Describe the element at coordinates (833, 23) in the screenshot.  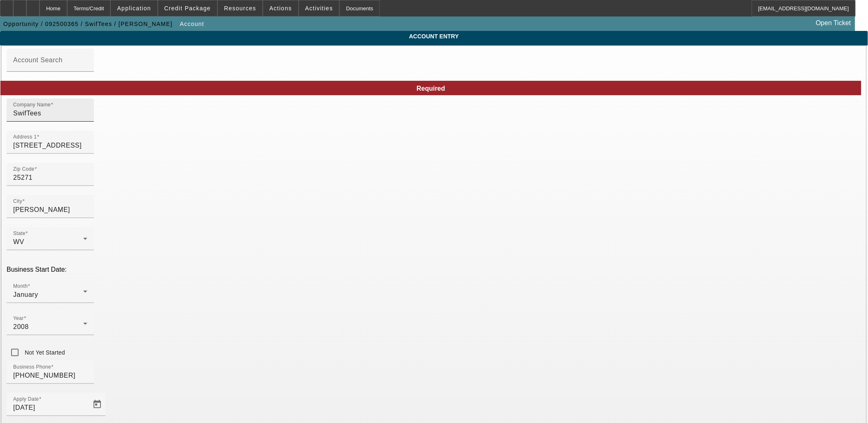
I see `a: Open Ticket` at that location.